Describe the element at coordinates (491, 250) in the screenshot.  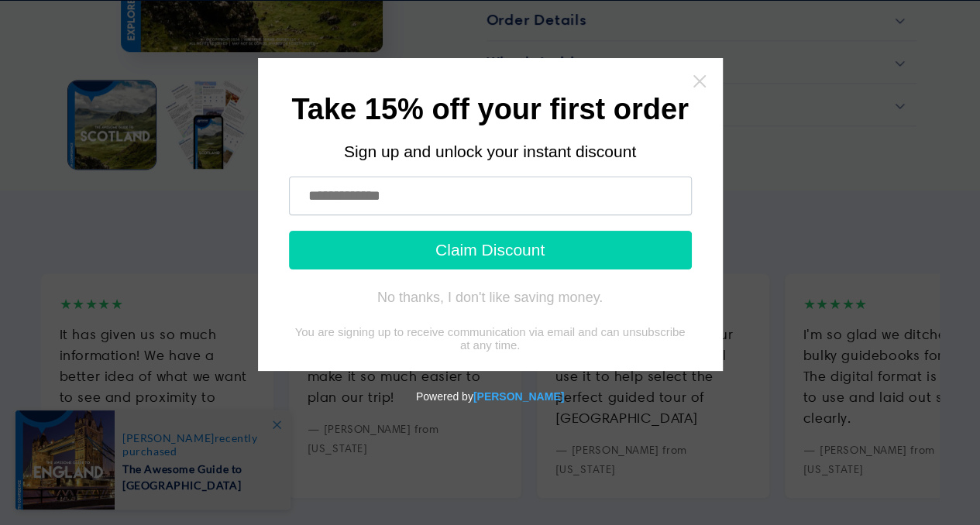
I see `button: Claim Discount` at that location.